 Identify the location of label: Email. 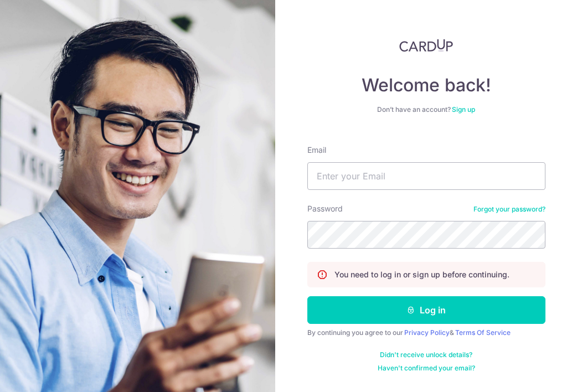
(317, 150).